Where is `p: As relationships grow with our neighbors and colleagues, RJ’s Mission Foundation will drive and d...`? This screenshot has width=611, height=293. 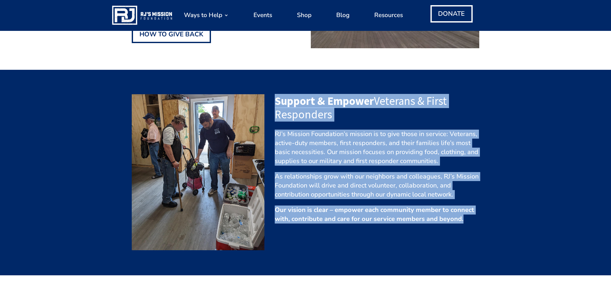
p: As relationships grow with our neighbors and colleagues, RJ’s Mission Foundation will drive and d... is located at coordinates (377, 189).